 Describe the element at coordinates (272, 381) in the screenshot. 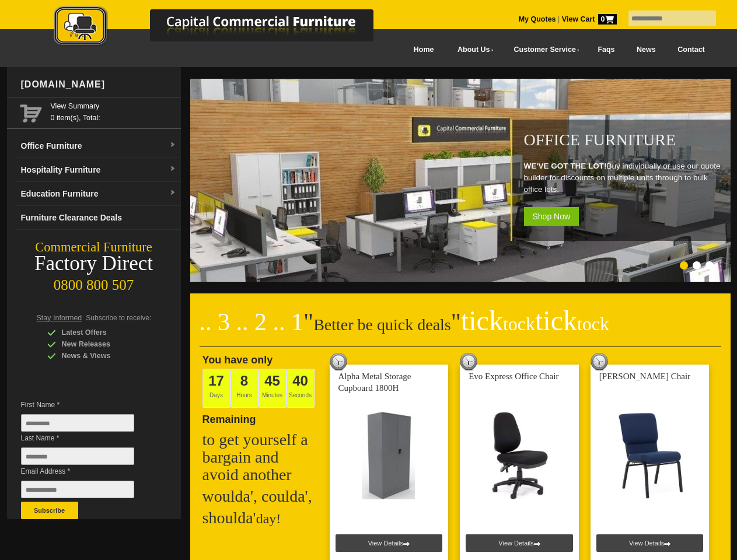

I see `span: 45` at that location.